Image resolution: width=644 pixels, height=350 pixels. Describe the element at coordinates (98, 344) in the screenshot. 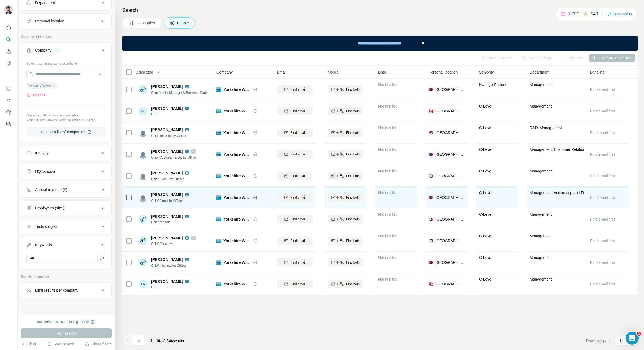

I see `button: Share filters` at that location.